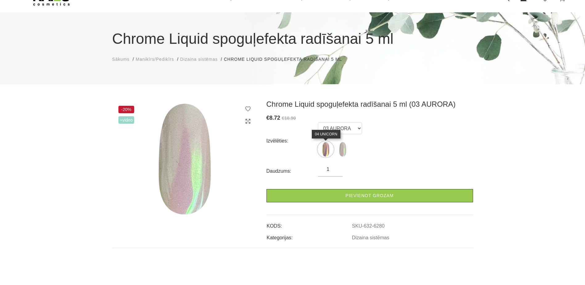 This screenshot has height=285, width=585. Describe the element at coordinates (126, 120) in the screenshot. I see `span: +Video` at that location.